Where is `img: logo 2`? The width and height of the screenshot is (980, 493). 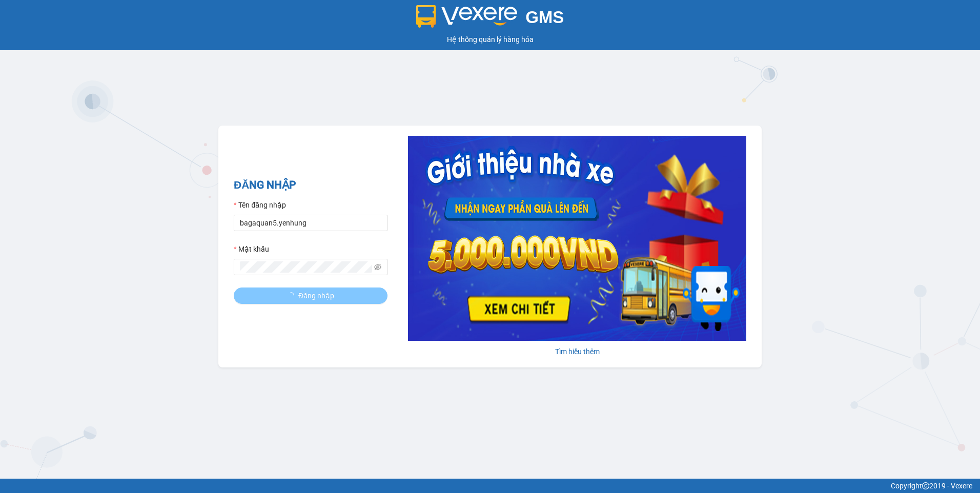
img: logo 2 is located at coordinates (467, 16).